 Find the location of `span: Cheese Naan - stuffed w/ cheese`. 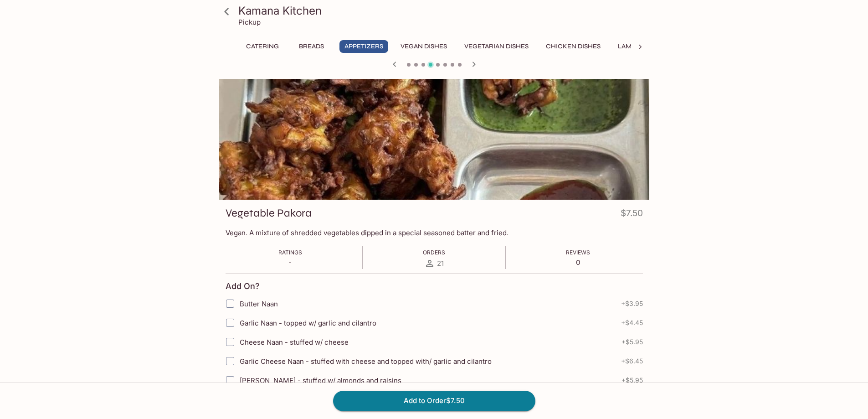

span: Cheese Naan - stuffed w/ cheese is located at coordinates (294, 342).